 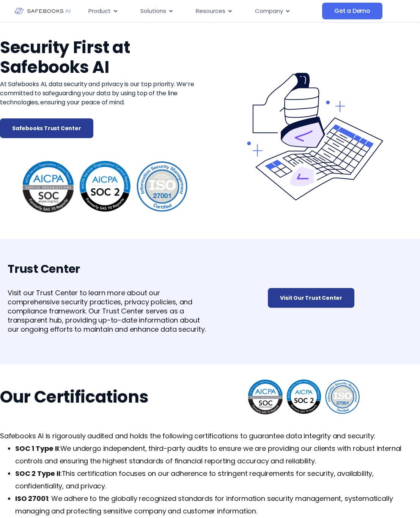 I want to click on a: Get a Demo, so click(x=352, y=11).